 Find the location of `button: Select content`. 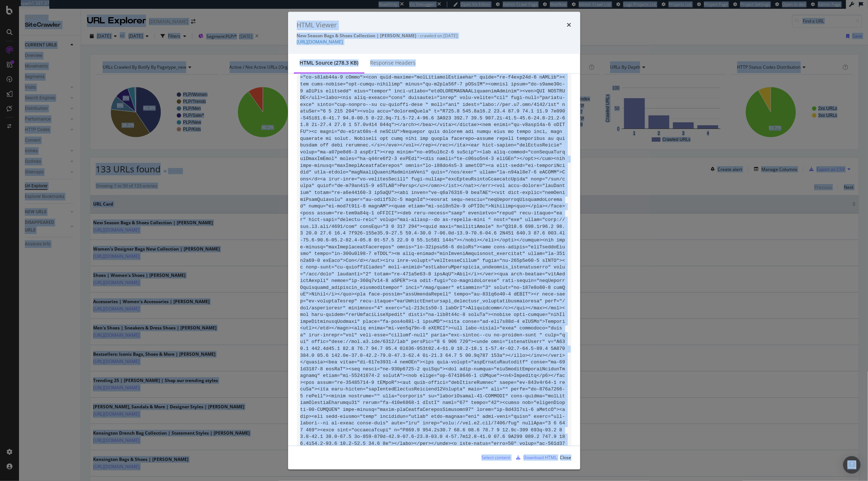

button: Select content is located at coordinates (493, 458).